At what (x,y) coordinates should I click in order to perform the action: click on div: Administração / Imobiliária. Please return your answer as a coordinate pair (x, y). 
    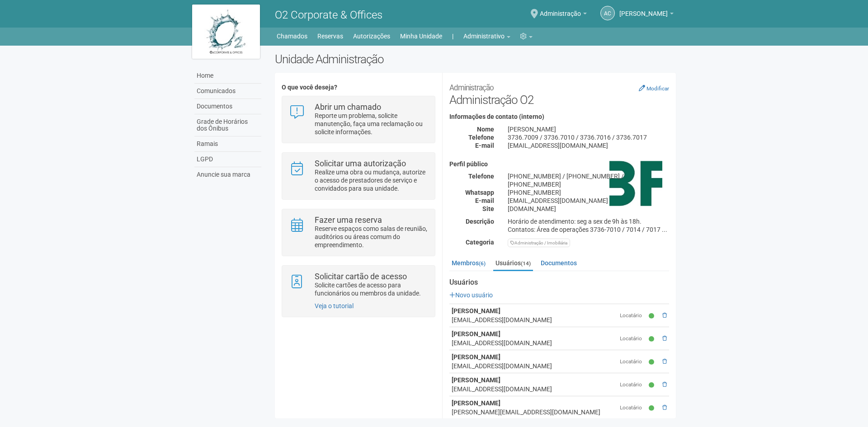
    Looking at the image, I should click on (539, 243).